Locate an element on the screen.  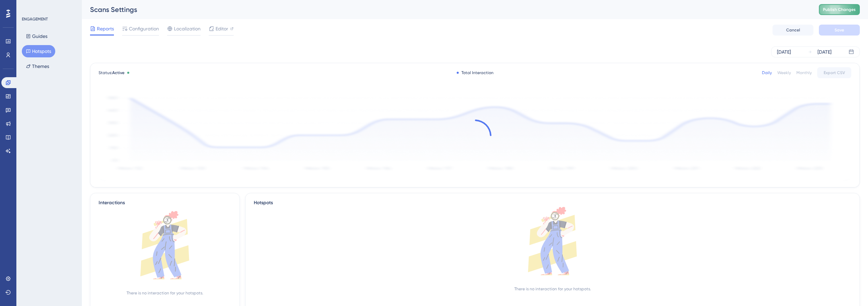
span: Export CSV is located at coordinates (834, 73).